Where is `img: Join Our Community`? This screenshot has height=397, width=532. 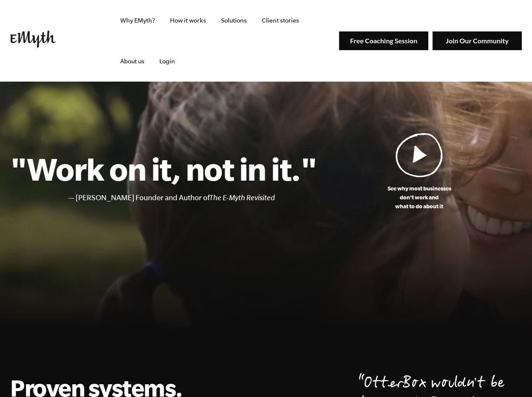
img: Join Our Community is located at coordinates (477, 41).